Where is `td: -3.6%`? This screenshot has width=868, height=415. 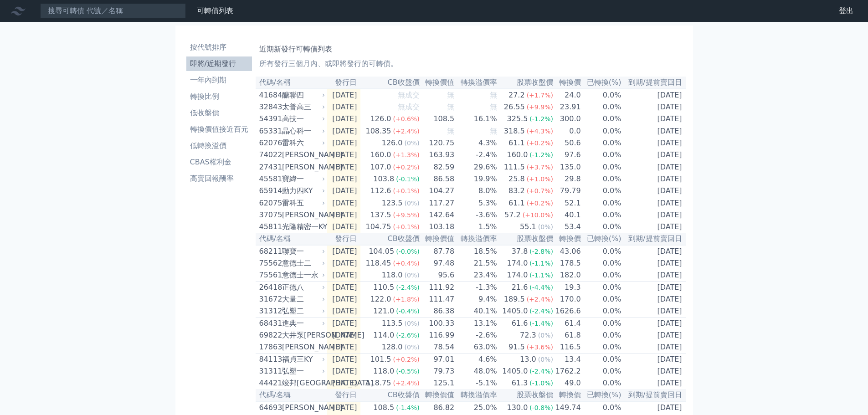 td: -3.6% is located at coordinates (476, 215).